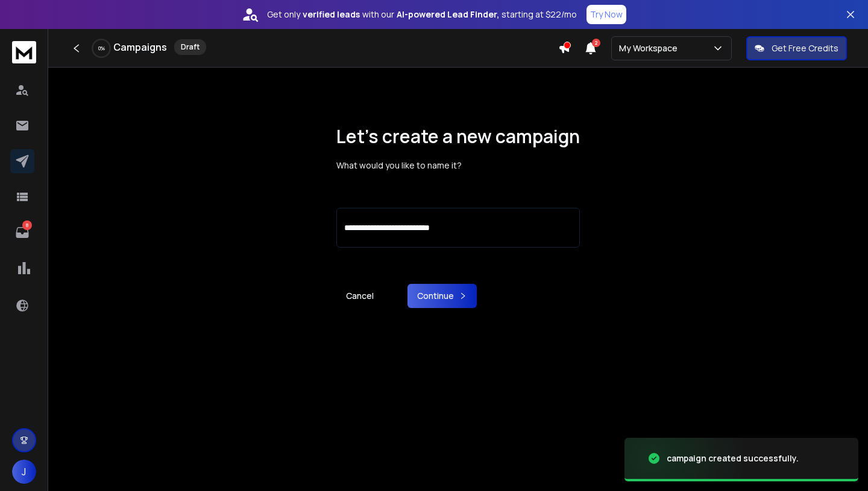 This screenshot has height=491, width=868. I want to click on div: campaign created successfully., so click(733, 458).